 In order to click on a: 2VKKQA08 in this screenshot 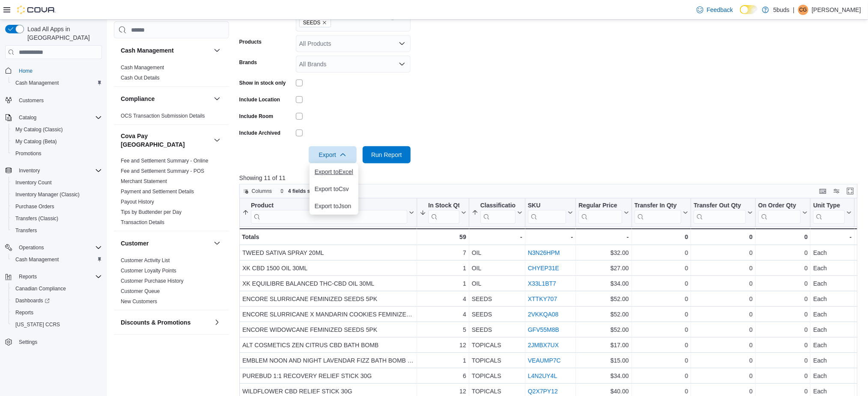, I will do `click(543, 315)`.